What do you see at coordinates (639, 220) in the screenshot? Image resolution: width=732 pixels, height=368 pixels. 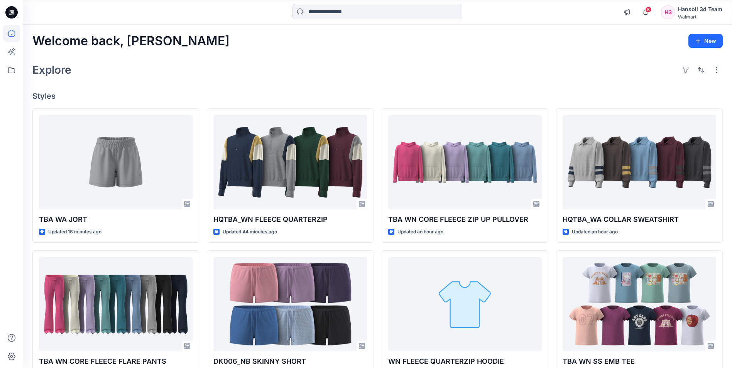 I see `p: HQTBA_WA COLLAR SWEATSHIRT` at bounding box center [639, 220].